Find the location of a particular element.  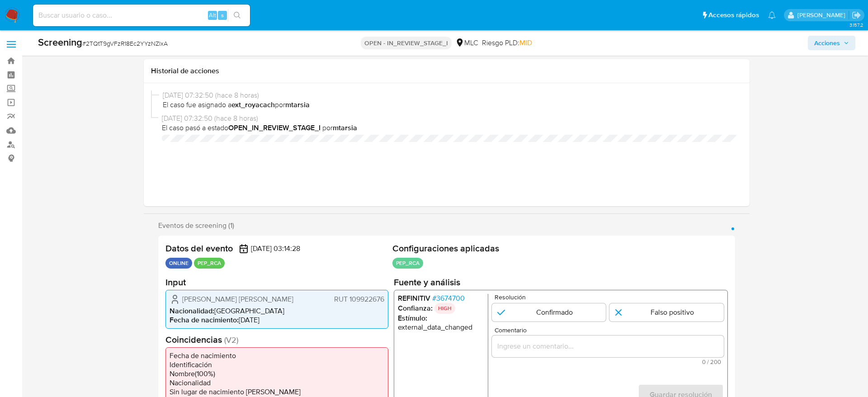

span: Accesos rápidos is located at coordinates (733, 15).